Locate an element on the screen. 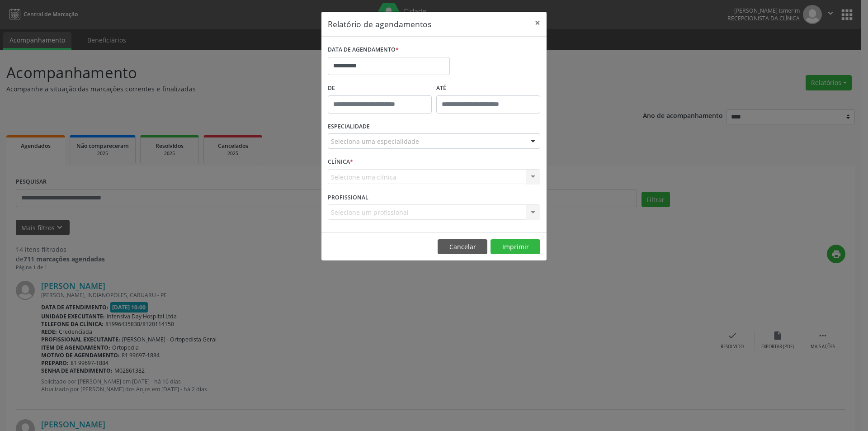 The width and height of the screenshot is (868, 431). label: De is located at coordinates (380, 89).